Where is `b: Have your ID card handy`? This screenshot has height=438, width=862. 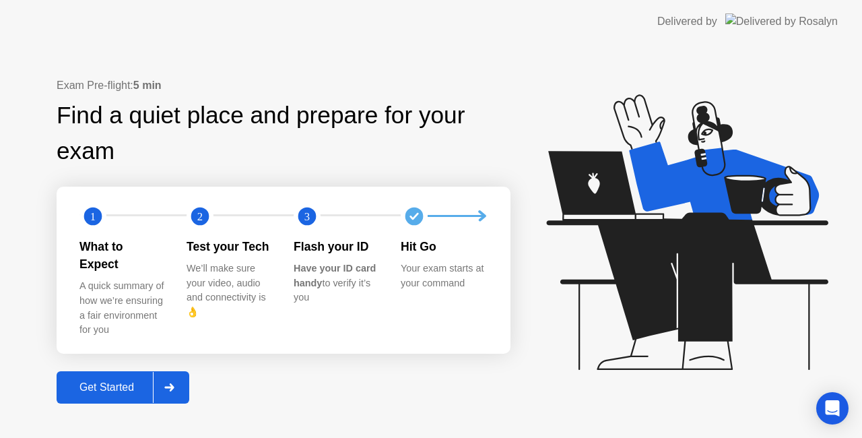
b: Have your ID card handy is located at coordinates (335, 276).